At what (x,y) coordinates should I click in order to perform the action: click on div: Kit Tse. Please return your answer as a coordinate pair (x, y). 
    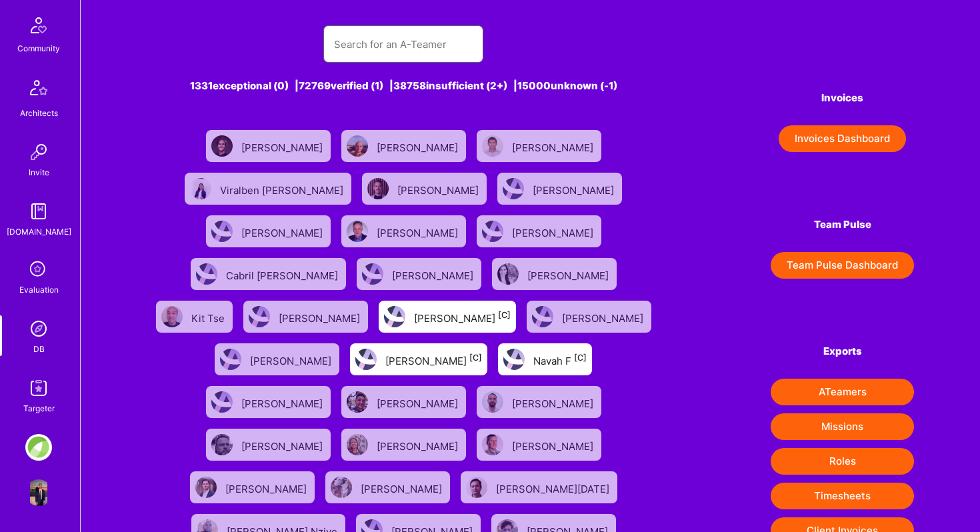
    Looking at the image, I should click on (210, 317).